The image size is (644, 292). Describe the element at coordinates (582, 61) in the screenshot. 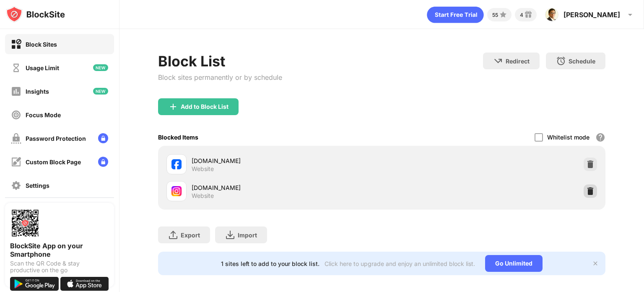

I see `div: Schedule` at that location.